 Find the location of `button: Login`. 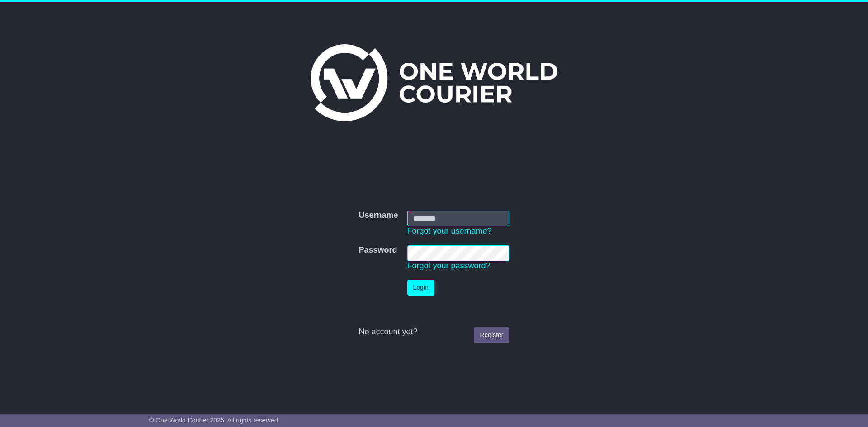

button: Login is located at coordinates (421, 287).